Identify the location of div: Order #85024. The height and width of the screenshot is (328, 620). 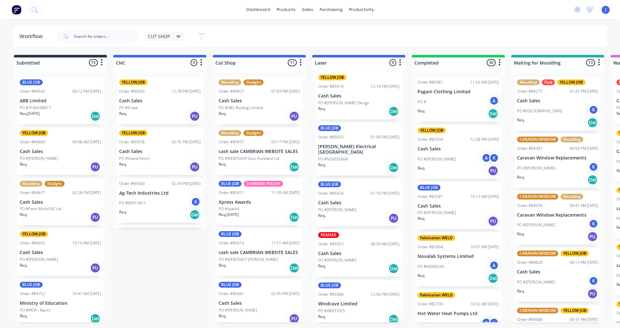
(331, 194).